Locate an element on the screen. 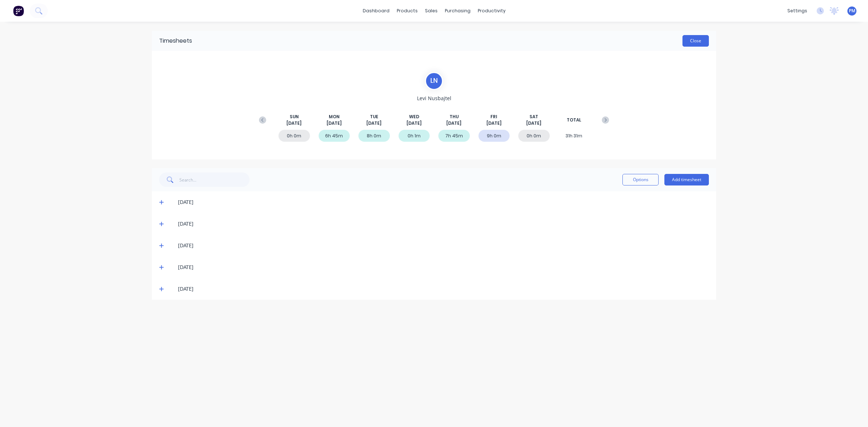 The width and height of the screenshot is (868, 427). span: PM is located at coordinates (852, 11).